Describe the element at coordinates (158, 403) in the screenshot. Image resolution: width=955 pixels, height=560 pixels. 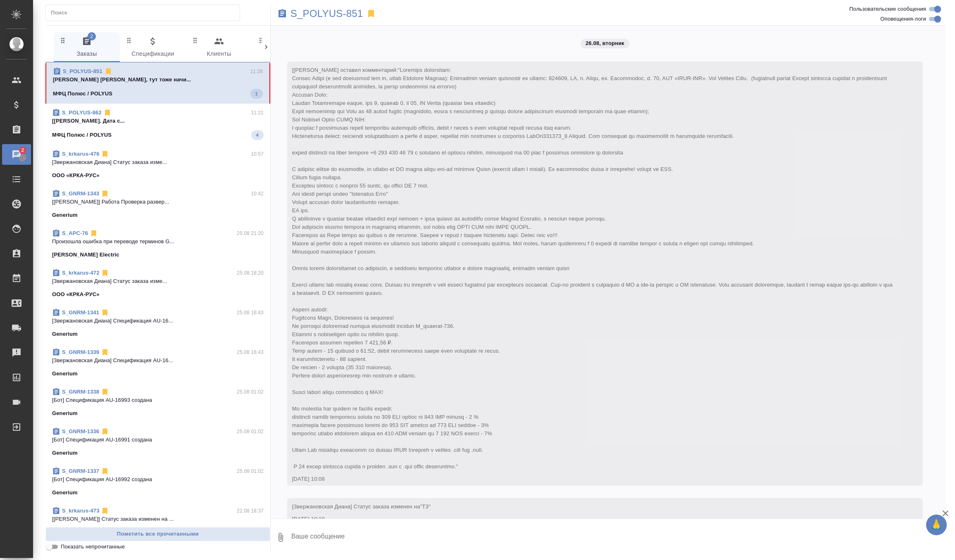
I see `div: S_GNRM-133825.08 01:02[Бот] Спецификация AU-16993 созданаGenerium` at that location.